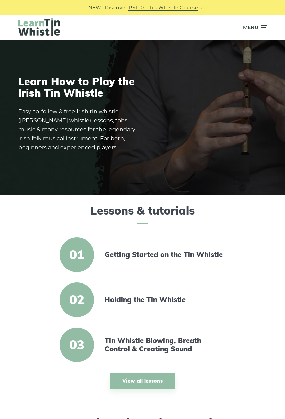 This screenshot has height=419, width=285. Describe the element at coordinates (142, 381) in the screenshot. I see `a: View all lessons` at that location.